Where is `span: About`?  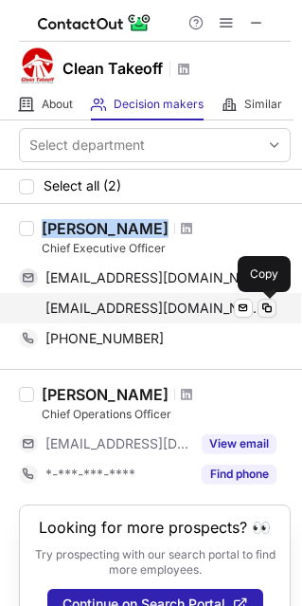 span: About is located at coordinates (57, 104).